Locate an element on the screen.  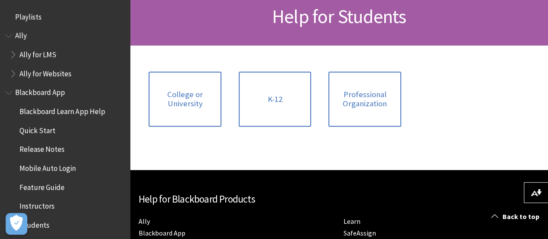
span: Instructors is located at coordinates (37, 205).